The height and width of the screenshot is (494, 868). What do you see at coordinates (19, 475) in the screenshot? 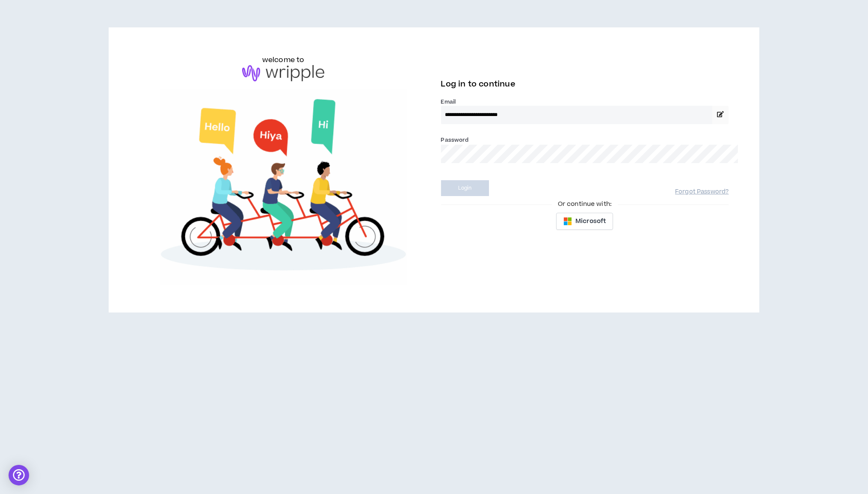
I see `div: Open Intercom Messenger` at bounding box center [19, 475].